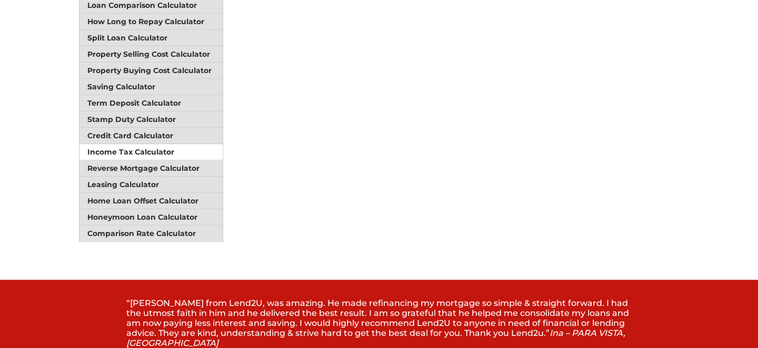 The height and width of the screenshot is (348, 758). I want to click on a: Honeymoon Loan Calculator, so click(151, 217).